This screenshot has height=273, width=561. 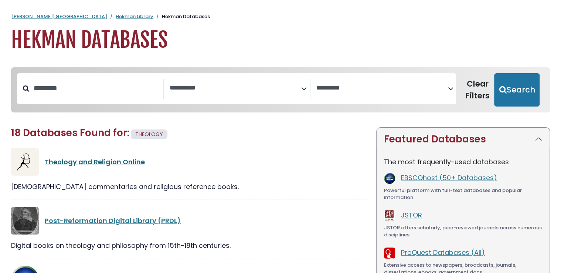 I want to click on button: Clear Filters, so click(x=477, y=90).